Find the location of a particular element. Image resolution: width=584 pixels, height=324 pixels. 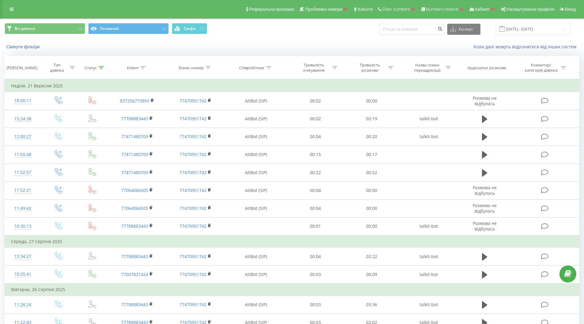

td: 00:15 is located at coordinates (315, 154).